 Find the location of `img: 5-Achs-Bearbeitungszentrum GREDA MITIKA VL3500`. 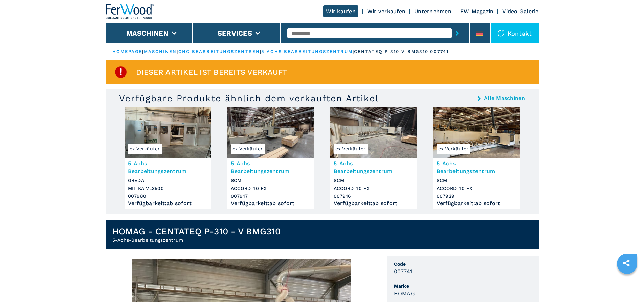

img: 5-Achs-Bearbeitungszentrum GREDA MITIKA VL3500 is located at coordinates (168, 132).